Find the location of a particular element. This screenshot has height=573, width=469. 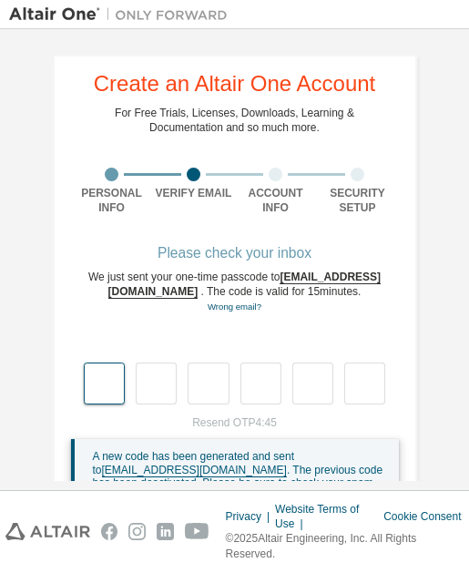

div: Security Setup is located at coordinates (358, 201).